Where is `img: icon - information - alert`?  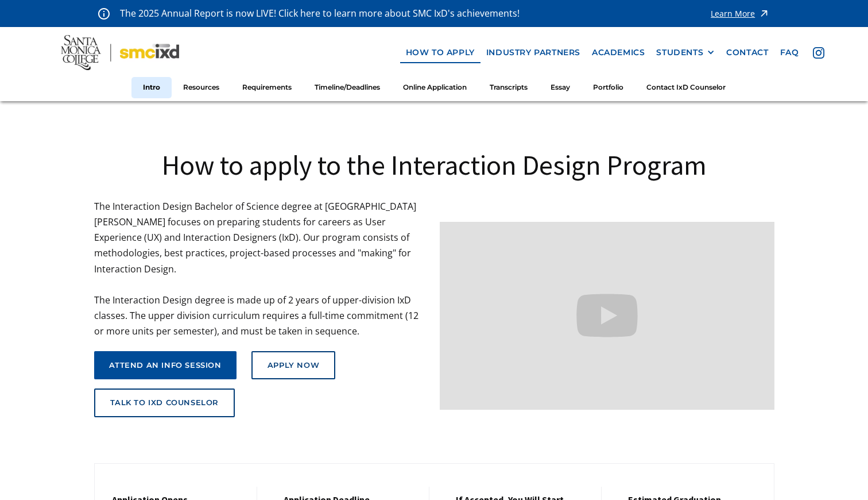 img: icon - information - alert is located at coordinates (104, 13).